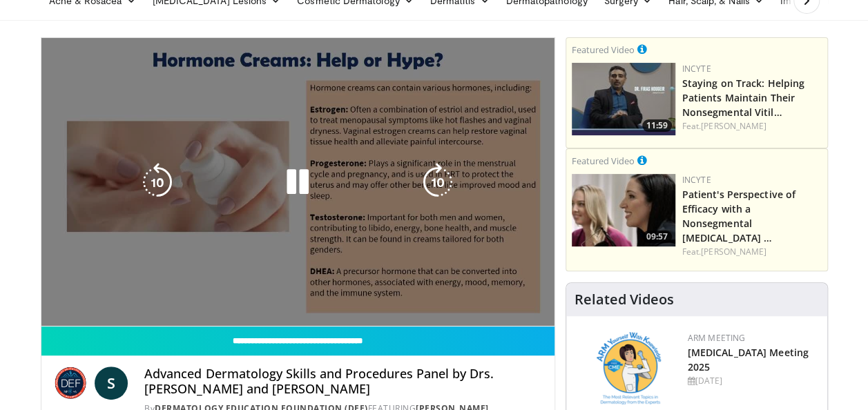 The width and height of the screenshot is (868, 410). Describe the element at coordinates (624, 299) in the screenshot. I see `h4: Related Videos` at that location.